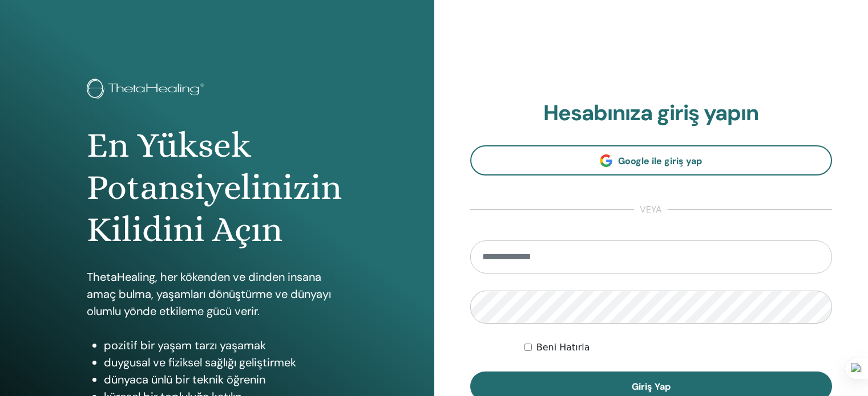 The image size is (868, 396). What do you see at coordinates (225, 346) in the screenshot?
I see `li: pozitif bir yaşam tarzı yaşamak` at bounding box center [225, 346].